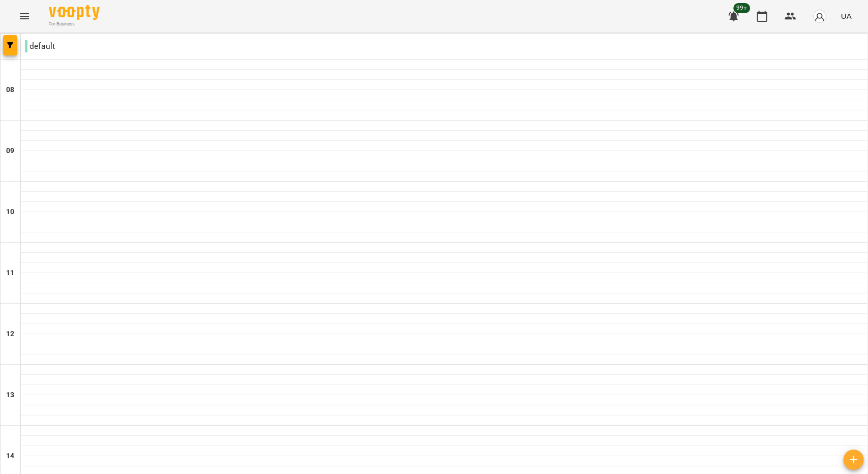  I want to click on button: Створити урок, so click(853, 460).